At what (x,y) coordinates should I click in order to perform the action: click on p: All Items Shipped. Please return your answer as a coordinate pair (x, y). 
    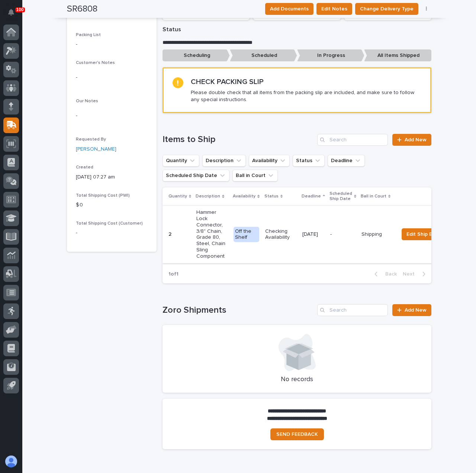
    Looking at the image, I should click on (398, 56).